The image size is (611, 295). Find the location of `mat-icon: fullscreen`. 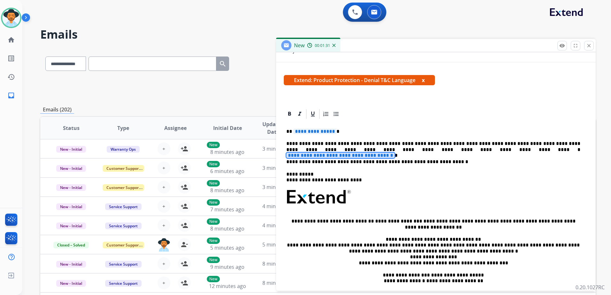

mat-icon: fullscreen is located at coordinates (576, 46).